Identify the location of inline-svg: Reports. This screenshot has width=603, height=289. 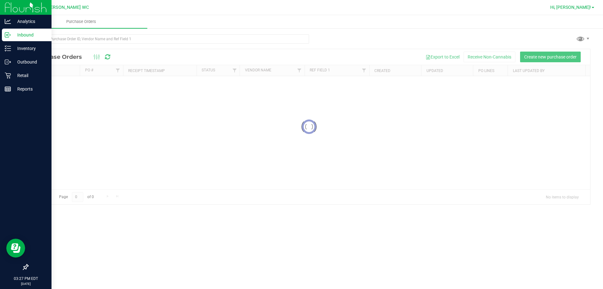
(8, 89).